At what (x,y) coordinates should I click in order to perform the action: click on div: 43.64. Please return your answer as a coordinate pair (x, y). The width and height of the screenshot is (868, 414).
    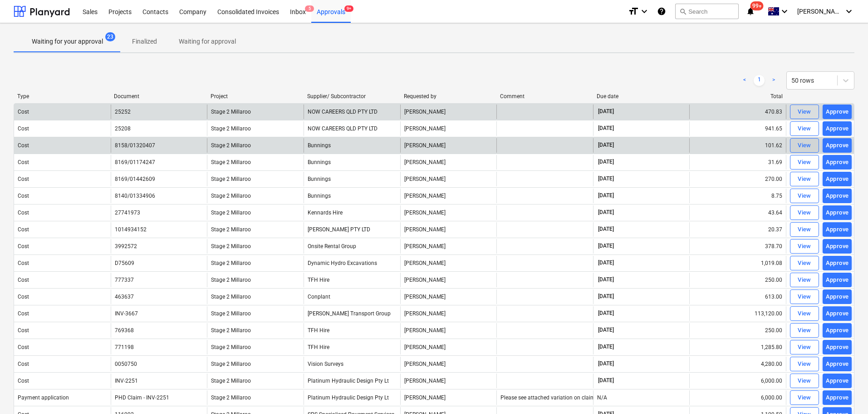
    Looking at the image, I should click on (737, 212).